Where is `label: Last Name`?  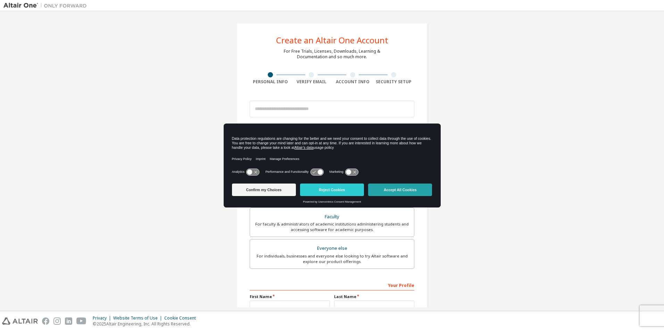 label: Last Name is located at coordinates (374, 297).